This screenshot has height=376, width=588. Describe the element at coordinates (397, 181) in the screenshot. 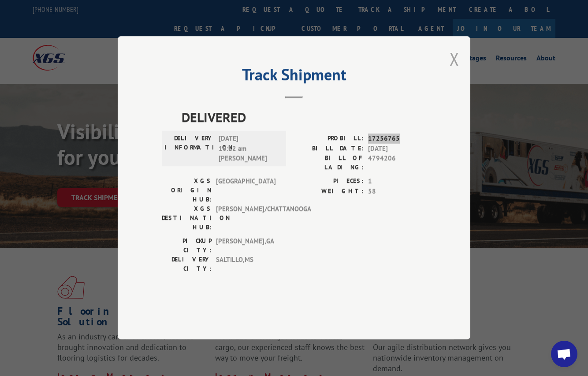

I see `span: 1` at that location.